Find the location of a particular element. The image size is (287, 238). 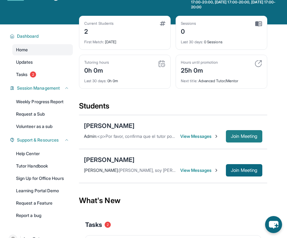

a: Updates is located at coordinates (43, 62).